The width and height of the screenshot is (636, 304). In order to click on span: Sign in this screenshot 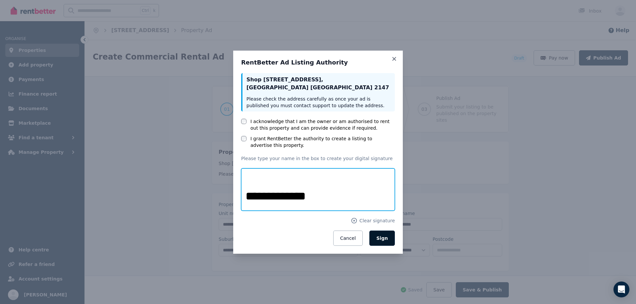, I will do `click(382, 238)`.